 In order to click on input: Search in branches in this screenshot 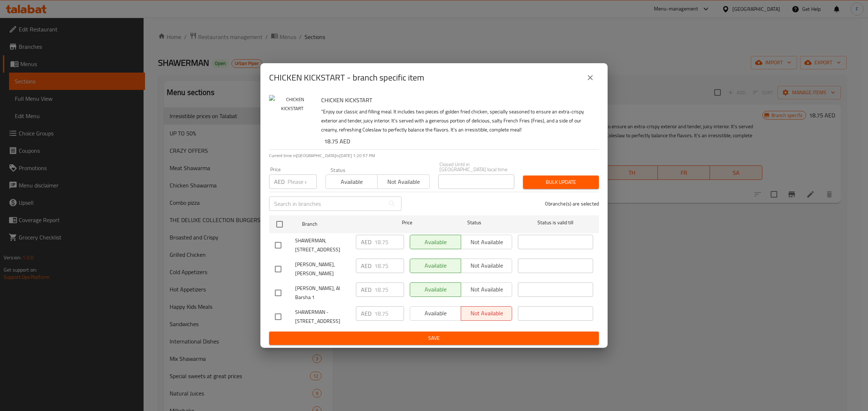, I will do `click(327, 204)`.